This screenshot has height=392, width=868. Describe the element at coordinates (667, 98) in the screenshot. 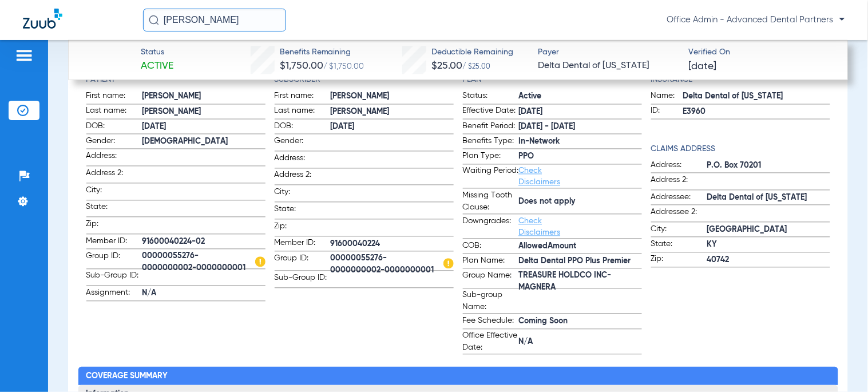

I see `span: Name:` at that location.